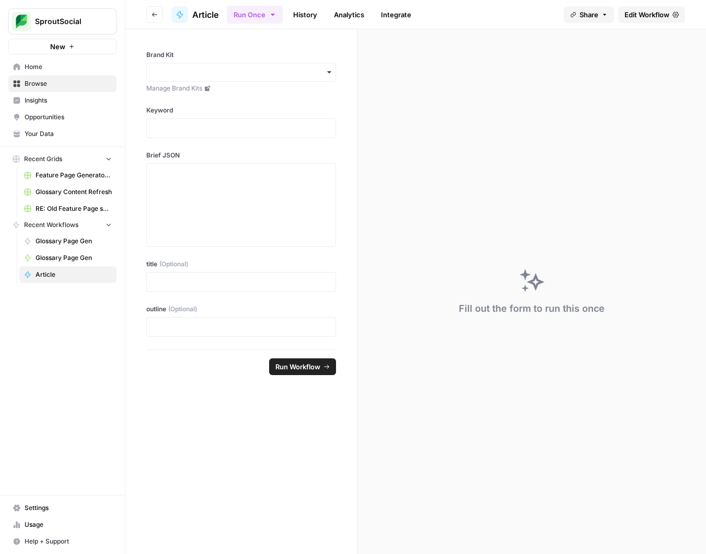 This screenshot has height=554, width=706. What do you see at coordinates (589, 15) in the screenshot?
I see `span: Share` at bounding box center [589, 15].